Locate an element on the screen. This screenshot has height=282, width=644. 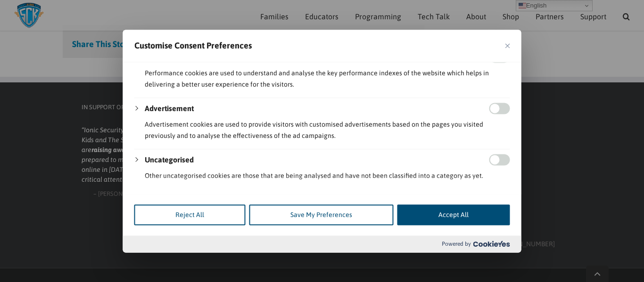
button: Accept All is located at coordinates (454, 215).